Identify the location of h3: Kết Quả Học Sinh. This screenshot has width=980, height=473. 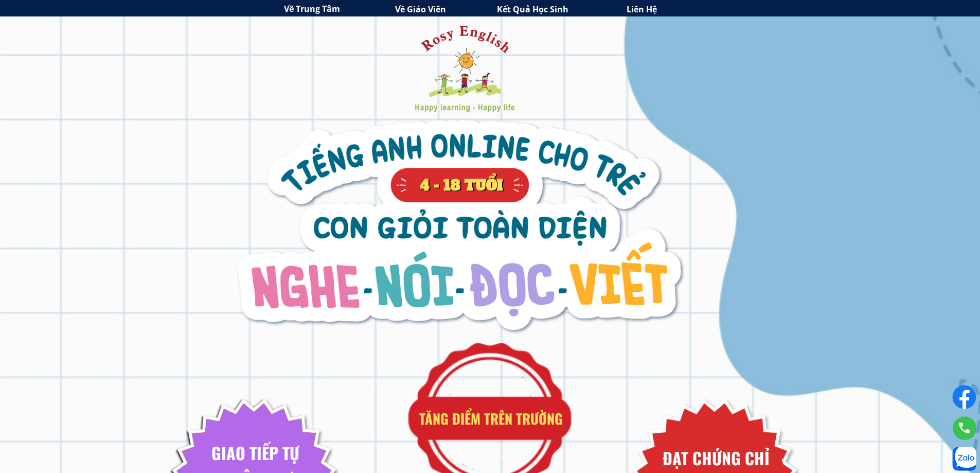
(564, 10).